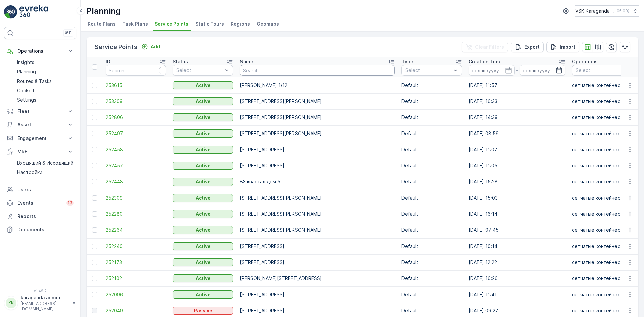 This screenshot has width=644, height=317. What do you see at coordinates (136, 262) in the screenshot?
I see `a: 252173` at bounding box center [136, 262].